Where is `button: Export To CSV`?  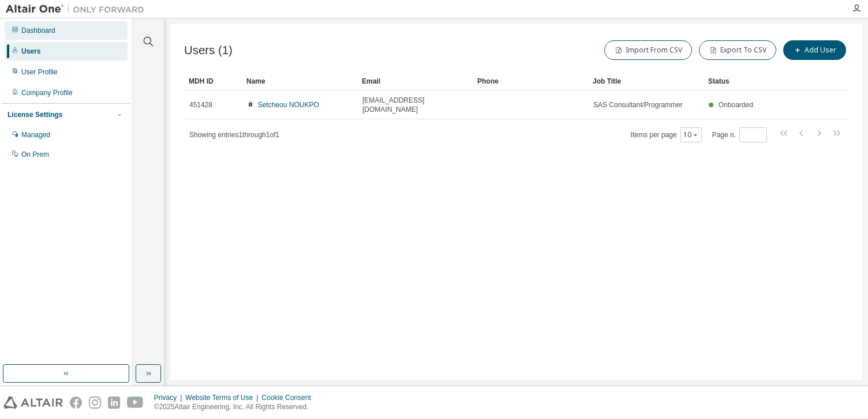 button: Export To CSV is located at coordinates (737, 50).